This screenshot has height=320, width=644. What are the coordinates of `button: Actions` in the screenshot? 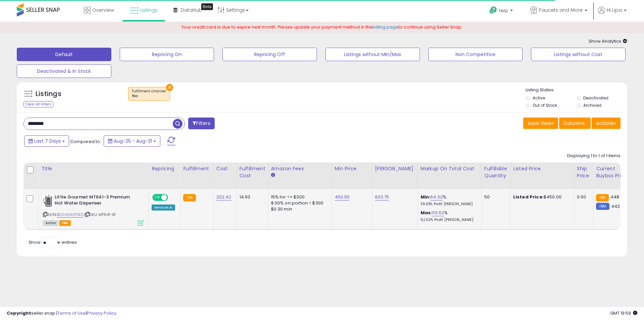 It's located at (606, 123).